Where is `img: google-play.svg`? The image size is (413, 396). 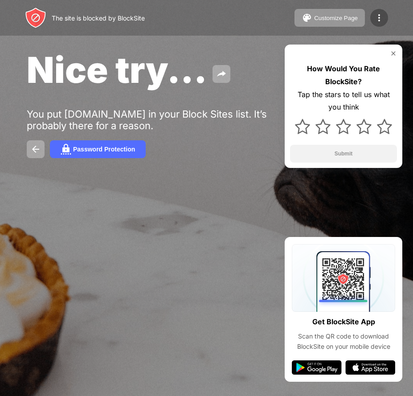
img: google-play.svg is located at coordinates (317, 368).